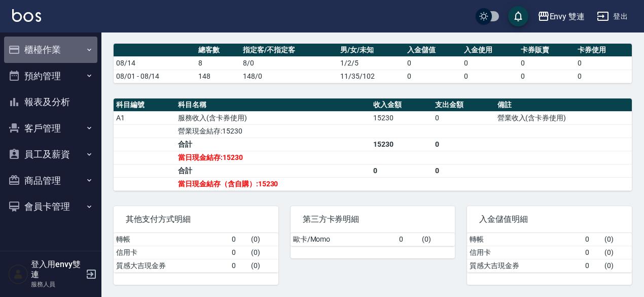 This screenshot has width=644, height=297. What do you see at coordinates (547, 50) in the screenshot?
I see `th: 卡券販賣` at bounding box center [547, 50].